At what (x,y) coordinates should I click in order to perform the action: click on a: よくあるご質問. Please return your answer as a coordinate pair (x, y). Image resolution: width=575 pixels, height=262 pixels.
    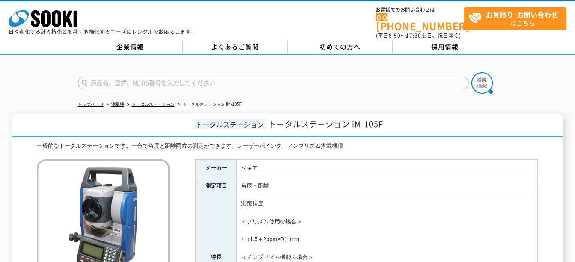
    Looking at the image, I should click on (235, 47).